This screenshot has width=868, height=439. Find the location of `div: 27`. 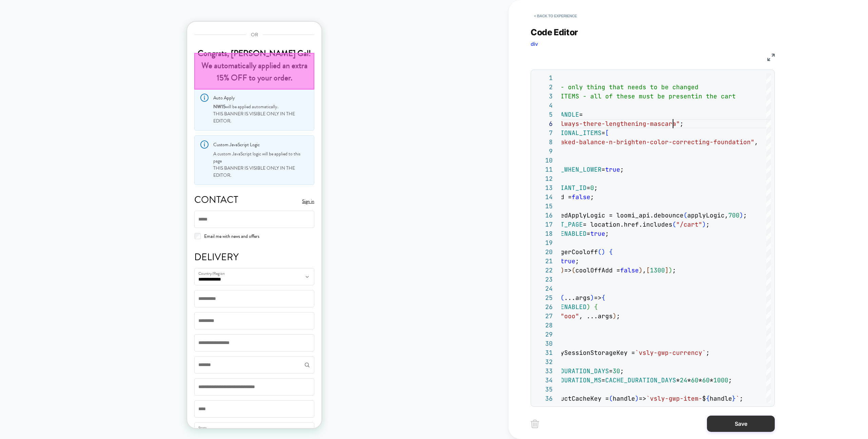

div: 27 is located at coordinates (544, 316).